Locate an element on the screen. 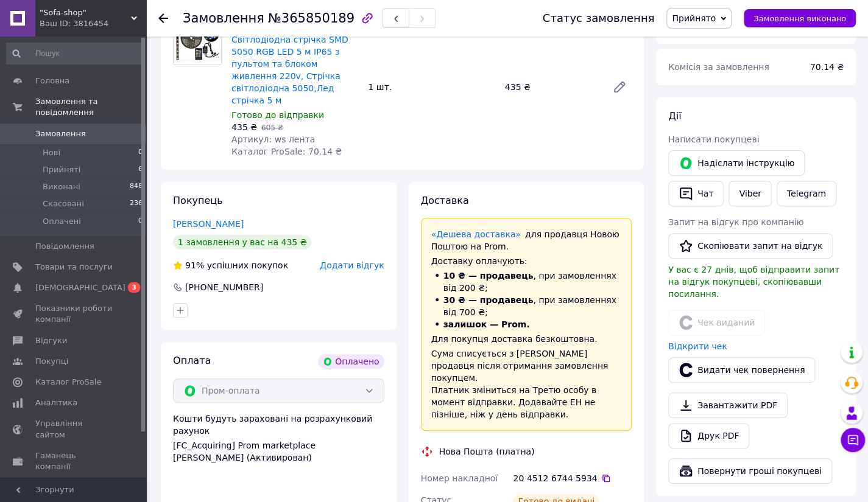 This screenshot has width=868, height=502. div: Оплачено is located at coordinates (351, 361).